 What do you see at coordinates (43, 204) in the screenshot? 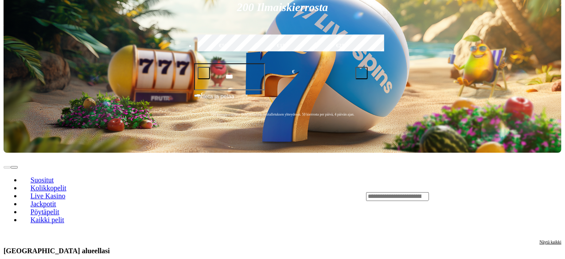
I see `a: Jackpotit` at bounding box center [43, 204].